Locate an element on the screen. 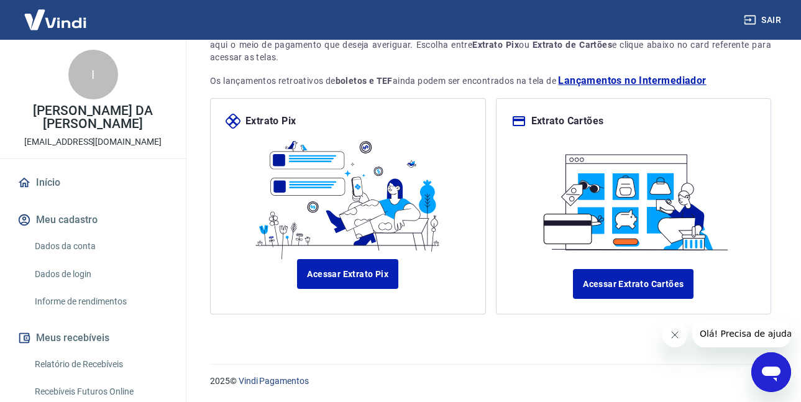  p: Os lançamentos retroativos de ainda podem ser encontrados na tela de is located at coordinates (490, 81).